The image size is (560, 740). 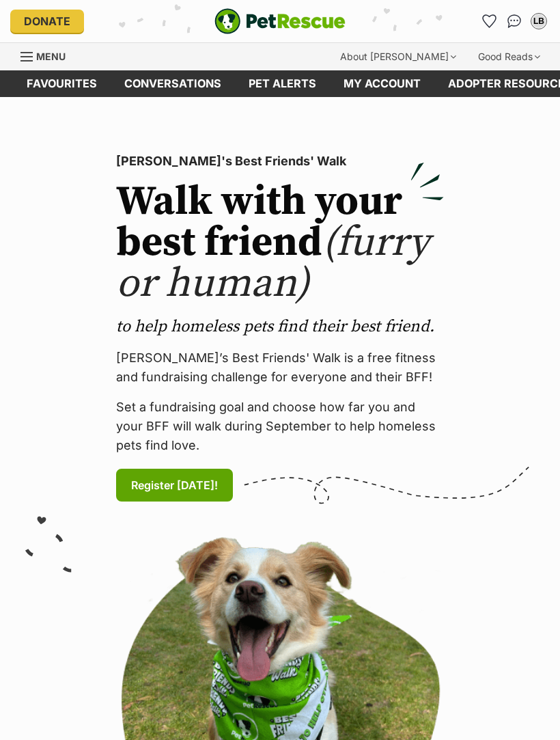 I want to click on span: Menu, so click(x=50, y=56).